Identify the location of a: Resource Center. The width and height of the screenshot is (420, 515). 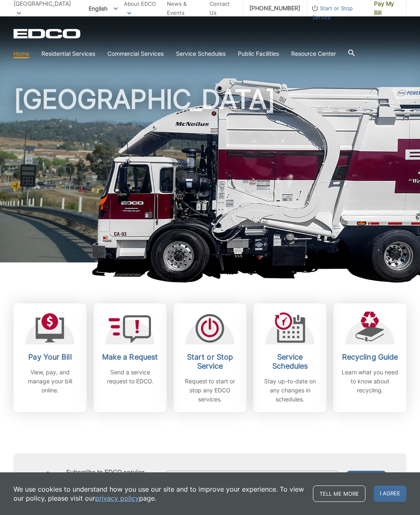
(314, 53).